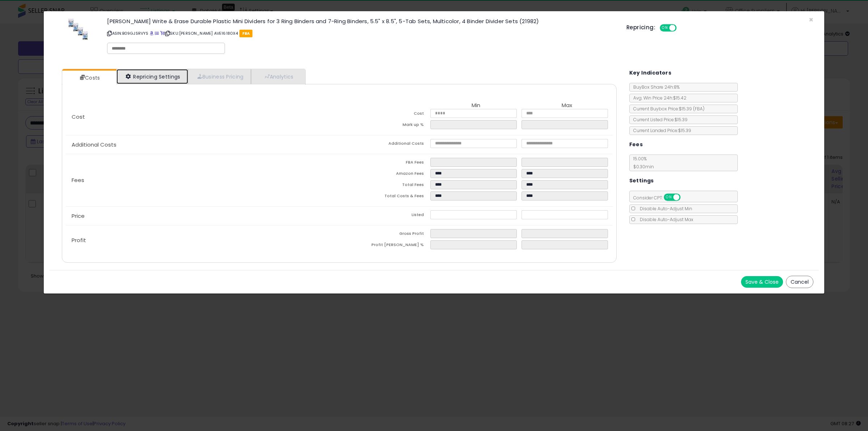 The height and width of the screenshot is (431, 868). Describe the element at coordinates (641, 167) in the screenshot. I see `span: $0.30 min` at that location.